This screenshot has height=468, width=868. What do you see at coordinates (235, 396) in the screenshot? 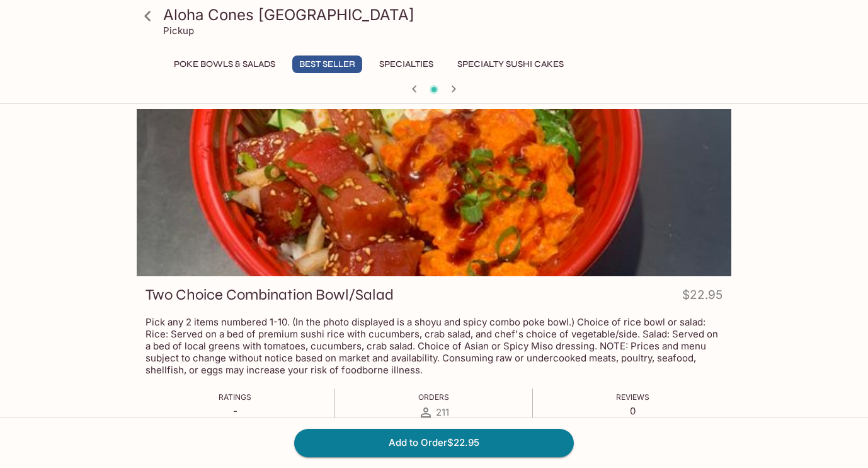
I see `span: Ratings` at bounding box center [235, 396].